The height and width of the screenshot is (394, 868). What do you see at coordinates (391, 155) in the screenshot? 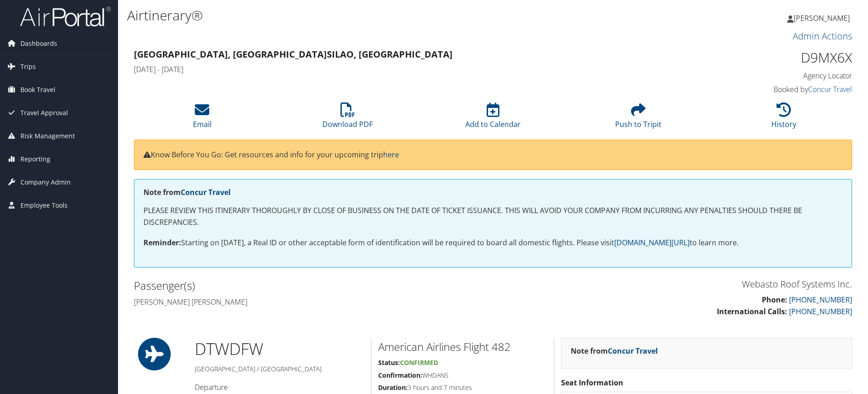
I see `a: here` at bounding box center [391, 155].